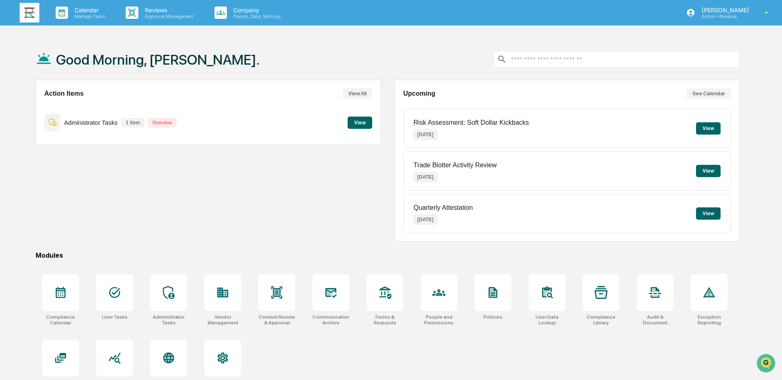  What do you see at coordinates (162, 123) in the screenshot?
I see `p: Overdue` at bounding box center [162, 123].